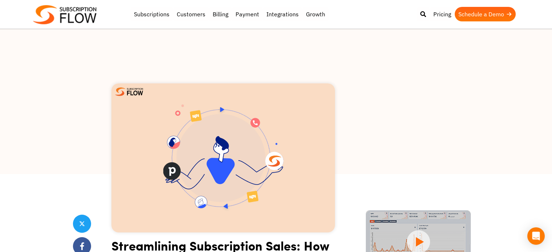  What do you see at coordinates (191, 14) in the screenshot?
I see `a: Customers` at bounding box center [191, 14].